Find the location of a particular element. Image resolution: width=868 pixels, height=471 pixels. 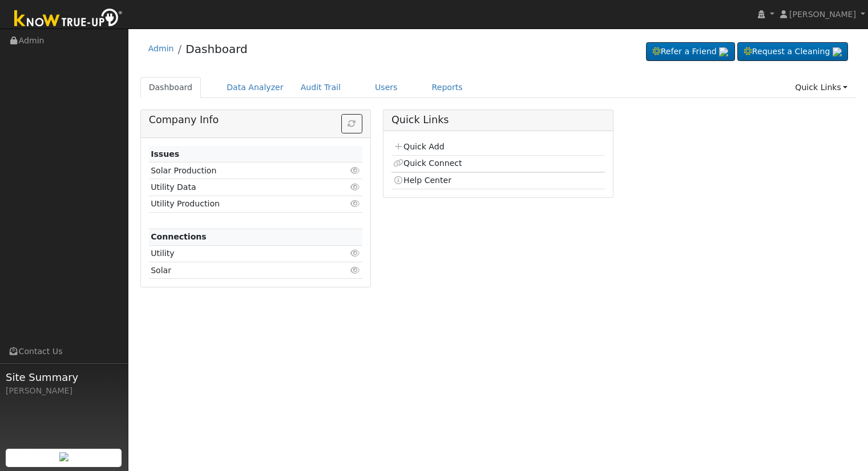

a: Refer a Friend is located at coordinates (691, 52).